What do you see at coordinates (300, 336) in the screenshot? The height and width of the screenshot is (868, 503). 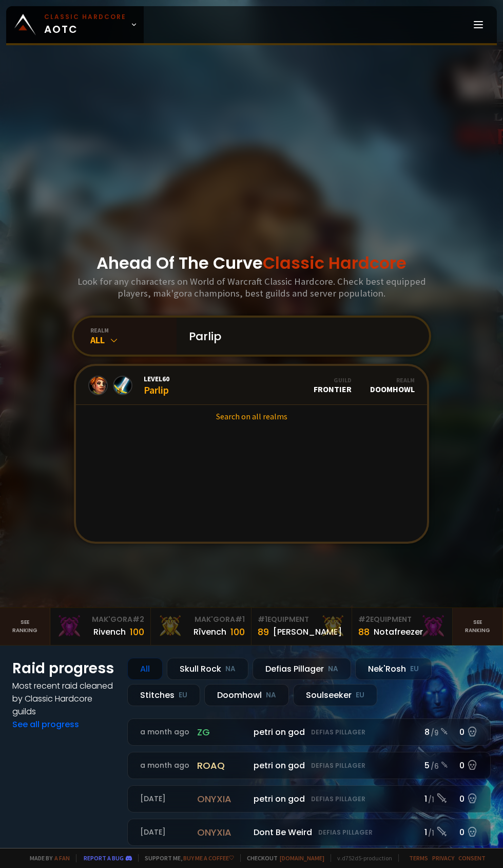 I see `input: Search a character...` at bounding box center [300, 336].